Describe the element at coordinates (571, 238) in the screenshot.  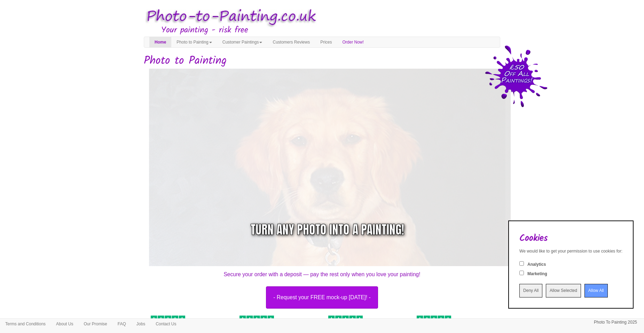
I see `h2: Cookies` at that location.